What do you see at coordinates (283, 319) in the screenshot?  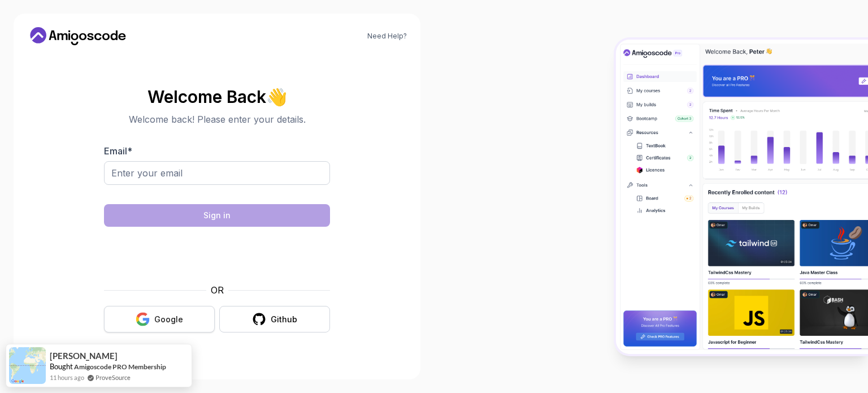 I see `div: Github` at bounding box center [283, 319].